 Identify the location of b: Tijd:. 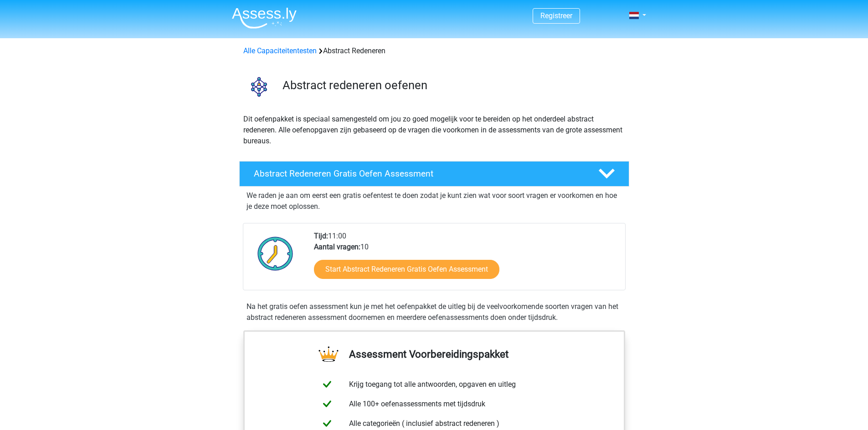
(321, 236).